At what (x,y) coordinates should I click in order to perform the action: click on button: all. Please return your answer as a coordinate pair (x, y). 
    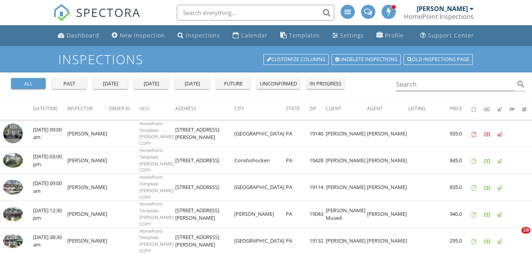
    Looking at the image, I should click on (28, 83).